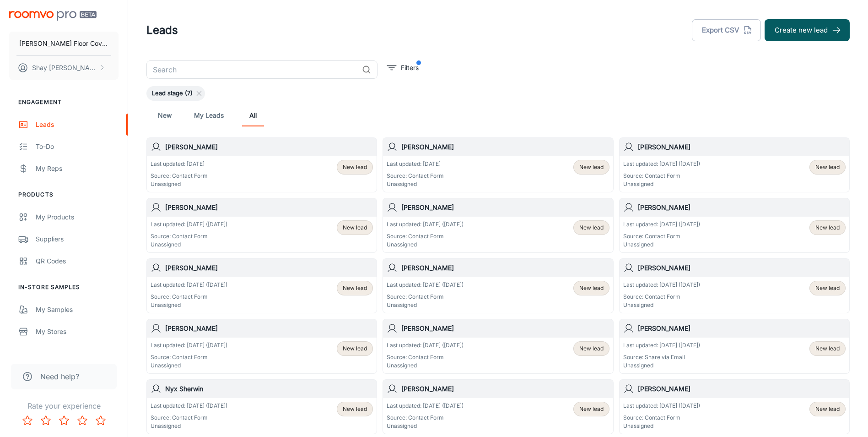 This screenshot has height=437, width=868. I want to click on div: Lead stage (7), so click(176, 93).